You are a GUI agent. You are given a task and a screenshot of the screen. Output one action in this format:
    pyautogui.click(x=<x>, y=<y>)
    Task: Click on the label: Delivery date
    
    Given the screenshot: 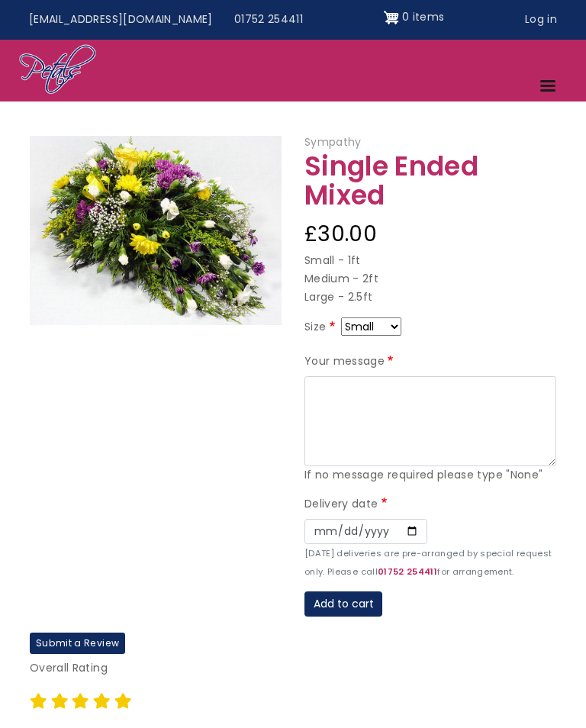 What is the action you would take?
    pyautogui.click(x=348, y=505)
    